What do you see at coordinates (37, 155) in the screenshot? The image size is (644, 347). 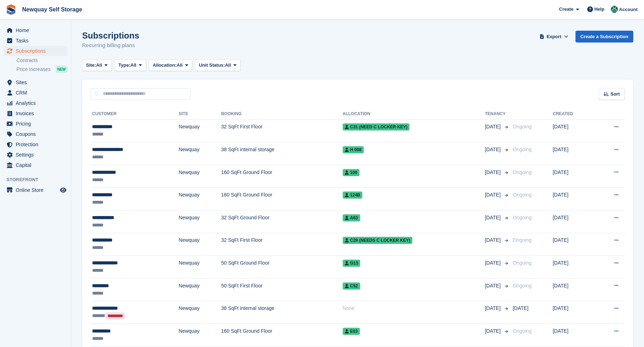 I see `span: Settings` at bounding box center [37, 155].